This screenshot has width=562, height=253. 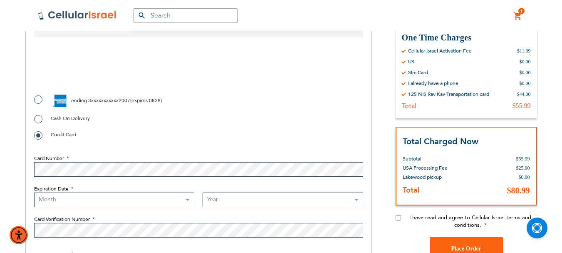 I want to click on span: USA Processing Fee, so click(x=425, y=168).